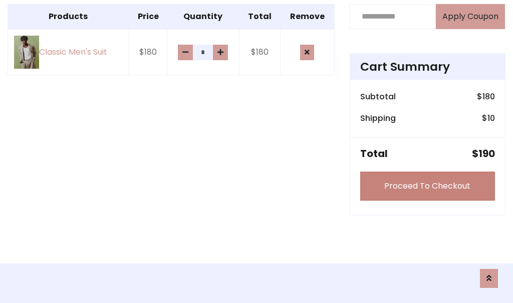  What do you see at coordinates (68, 52) in the screenshot?
I see `a: Classic Men's Suit` at bounding box center [68, 52].